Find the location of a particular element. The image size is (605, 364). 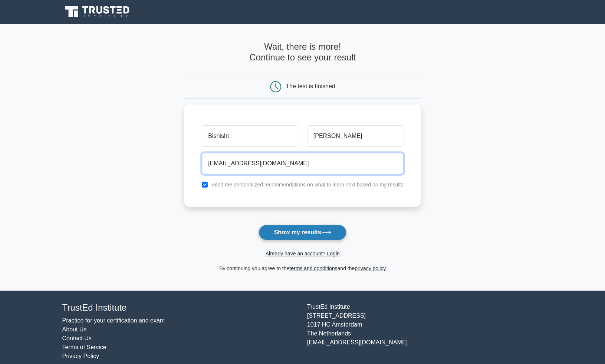

h4: TrustEd Institute is located at coordinates (180, 308).